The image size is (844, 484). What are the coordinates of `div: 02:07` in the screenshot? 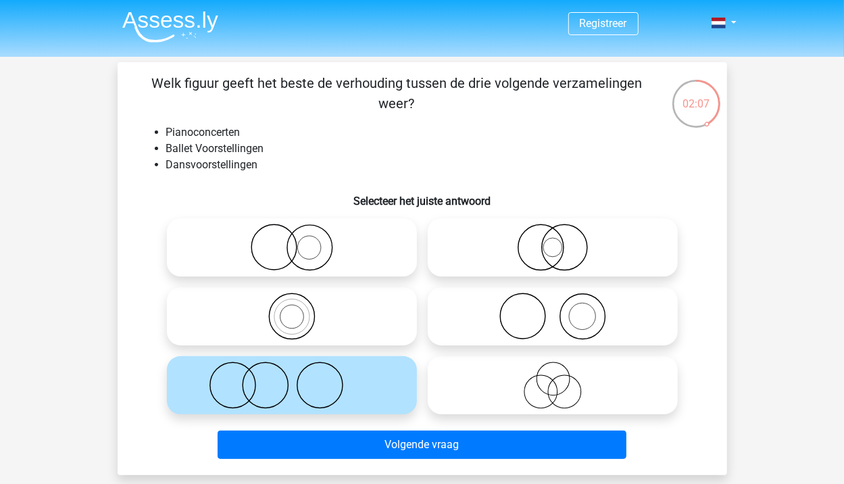 It's located at (696, 95).